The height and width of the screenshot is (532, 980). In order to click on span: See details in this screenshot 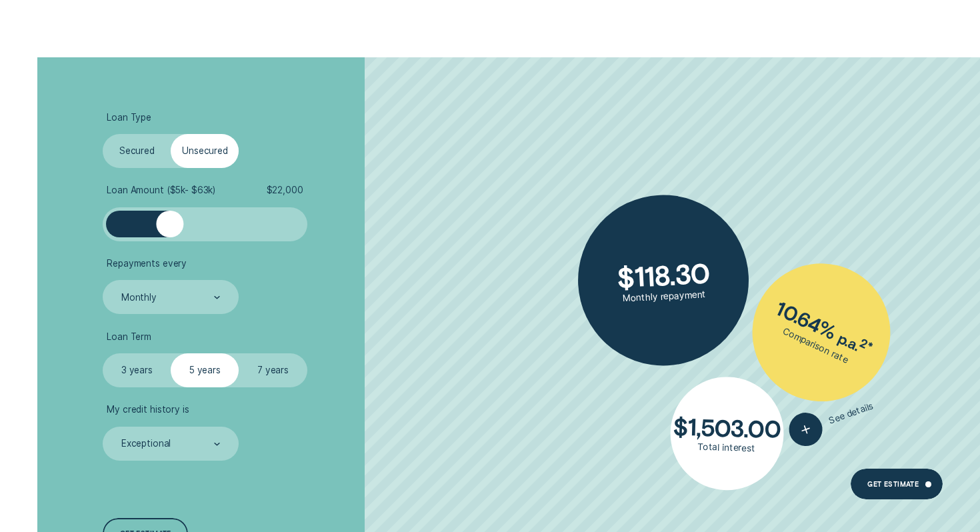, I will do `click(851, 413)`.